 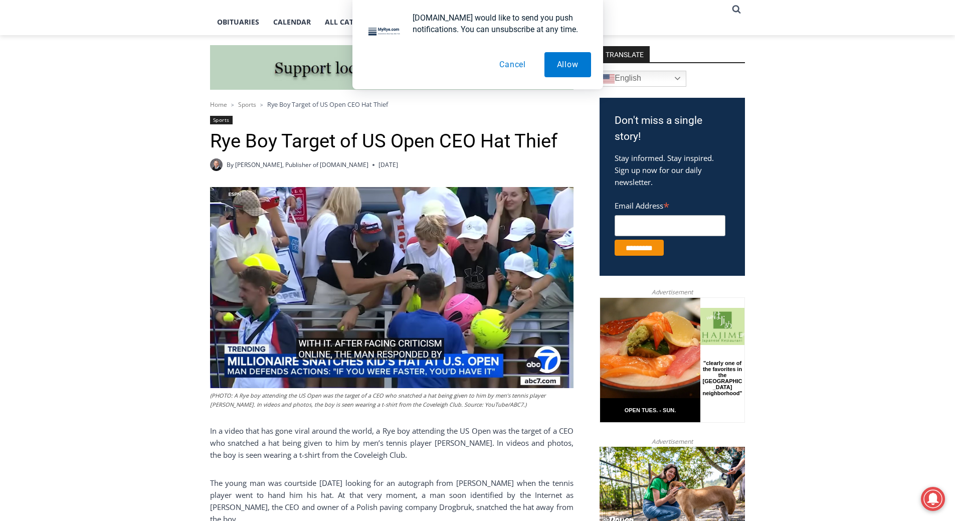 I want to click on label: Email Address, so click(x=669, y=204).